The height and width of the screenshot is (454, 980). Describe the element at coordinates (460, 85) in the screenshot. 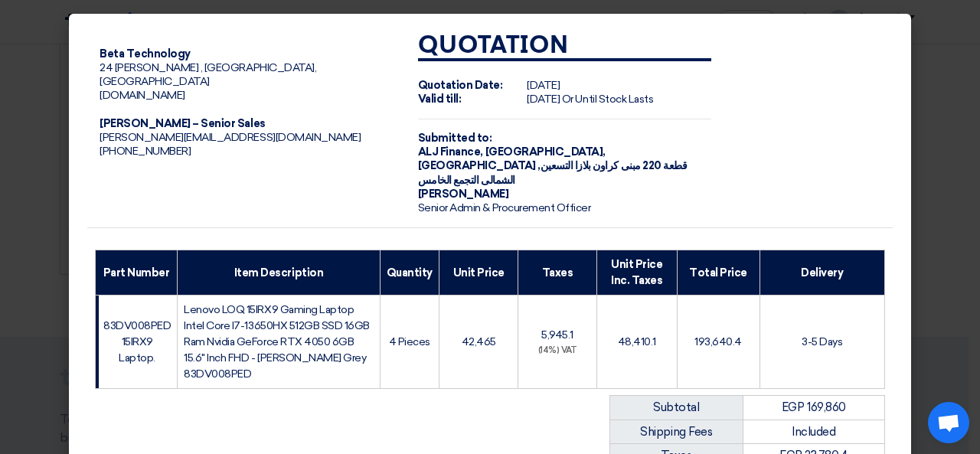

I see `strong: Quotation Date:` at that location.